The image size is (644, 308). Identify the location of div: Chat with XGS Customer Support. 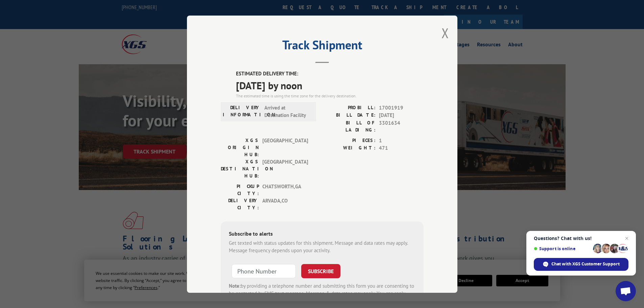
(581, 265).